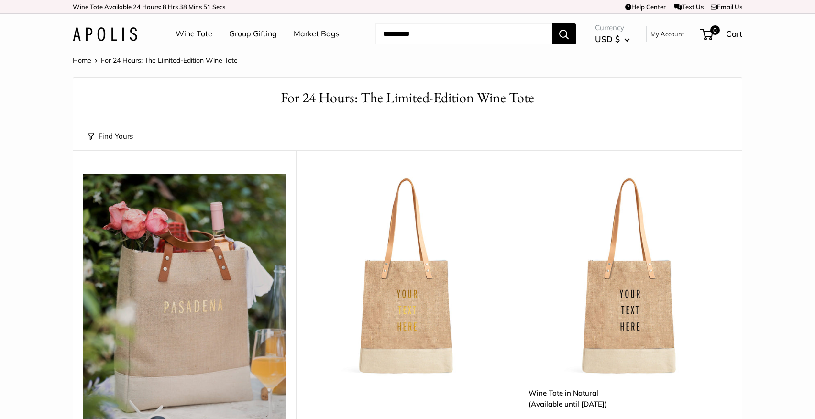 The width and height of the screenshot is (815, 419). I want to click on span: 51, so click(207, 7).